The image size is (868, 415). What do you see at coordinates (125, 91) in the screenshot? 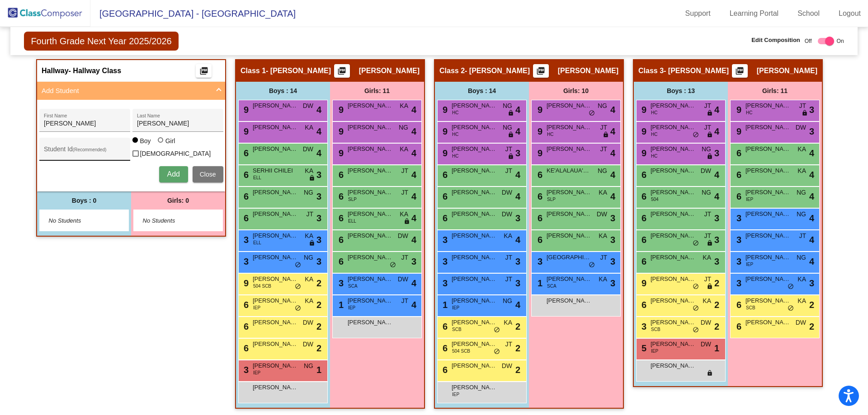
I see `mat-panel-title: Add Student` at bounding box center [125, 91].